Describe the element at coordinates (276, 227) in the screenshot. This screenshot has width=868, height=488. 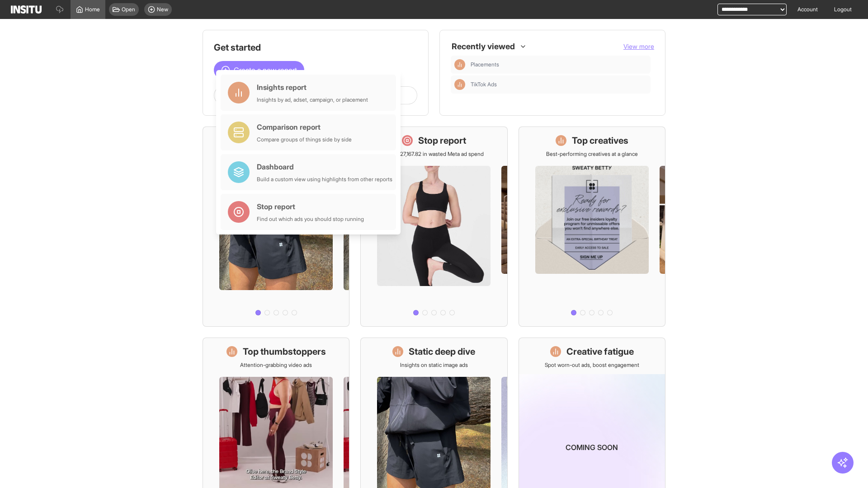
I see `a: What's live nowSee all active ads instantly` at that location.